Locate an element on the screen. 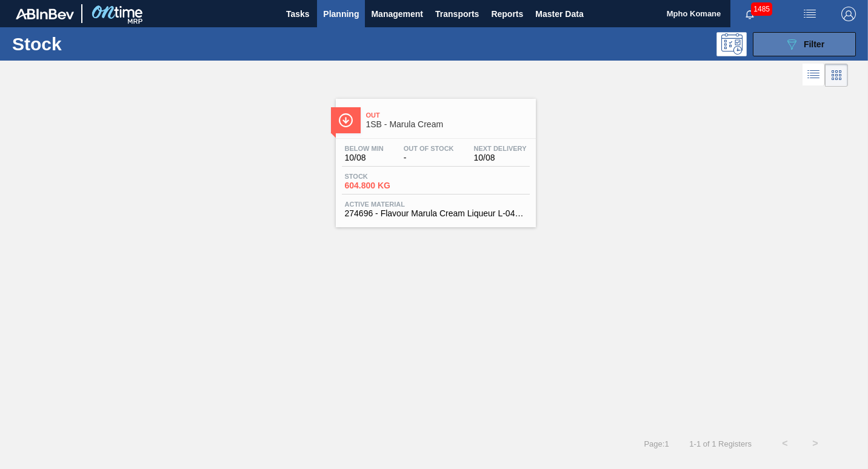  img: Logout is located at coordinates (849, 14).